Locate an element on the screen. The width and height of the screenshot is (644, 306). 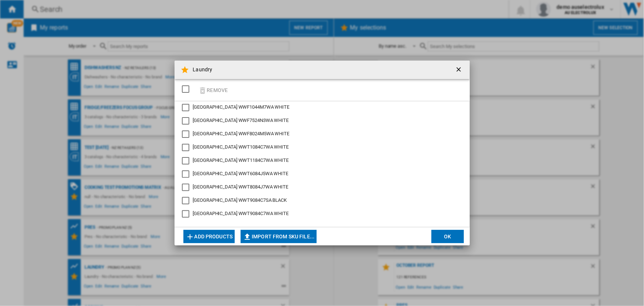
md-checkbox: WESTINGHOUSE WWT6084J5WA WHITE is located at coordinates (319, 174).